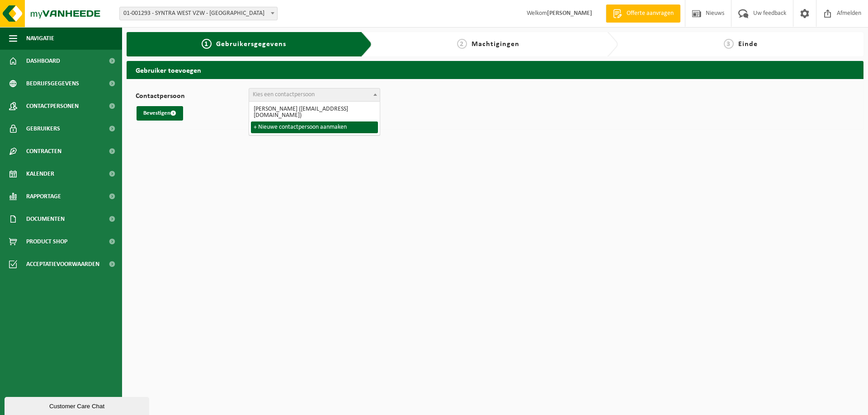  I want to click on span: Navigatie, so click(40, 38).